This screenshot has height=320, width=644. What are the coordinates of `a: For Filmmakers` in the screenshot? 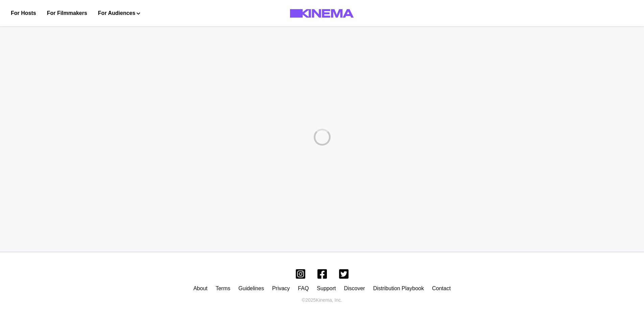 It's located at (67, 13).